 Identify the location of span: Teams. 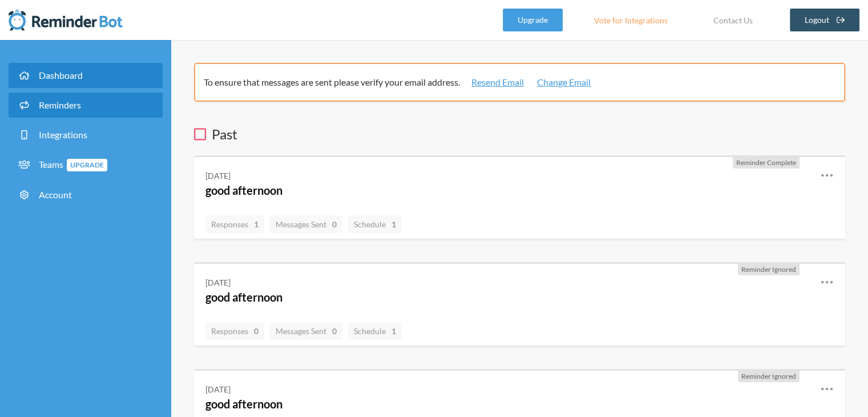
(73, 163).